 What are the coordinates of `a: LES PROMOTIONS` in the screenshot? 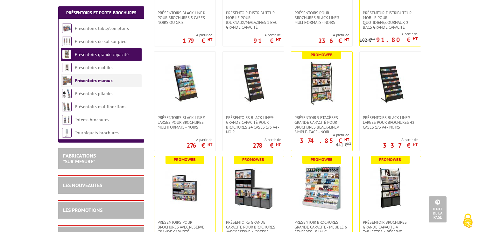 It's located at (83, 210).